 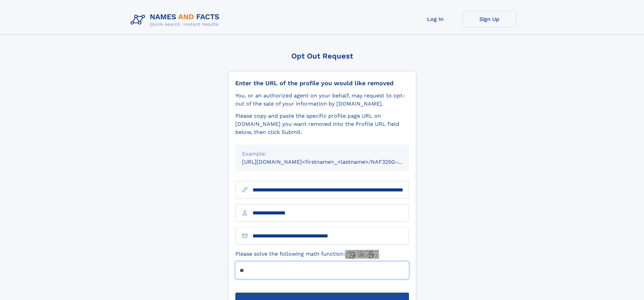 What do you see at coordinates (307, 254) in the screenshot?
I see `label: Please solve the following math function:` at bounding box center [307, 254].